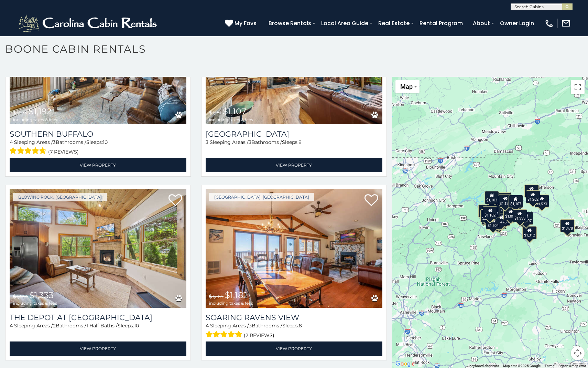 This screenshot has width=588, height=368. I want to click on a: My Favs, so click(241, 24).